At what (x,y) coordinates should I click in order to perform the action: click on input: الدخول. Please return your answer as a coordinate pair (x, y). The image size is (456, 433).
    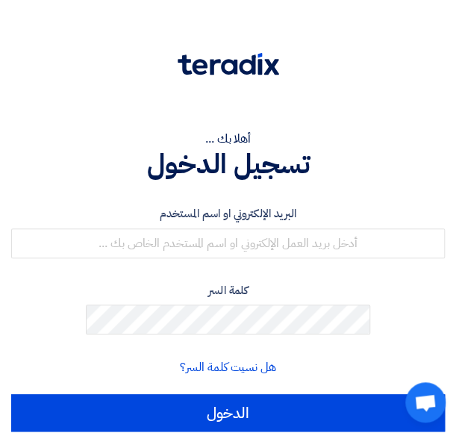
    Looking at the image, I should click on (227, 412).